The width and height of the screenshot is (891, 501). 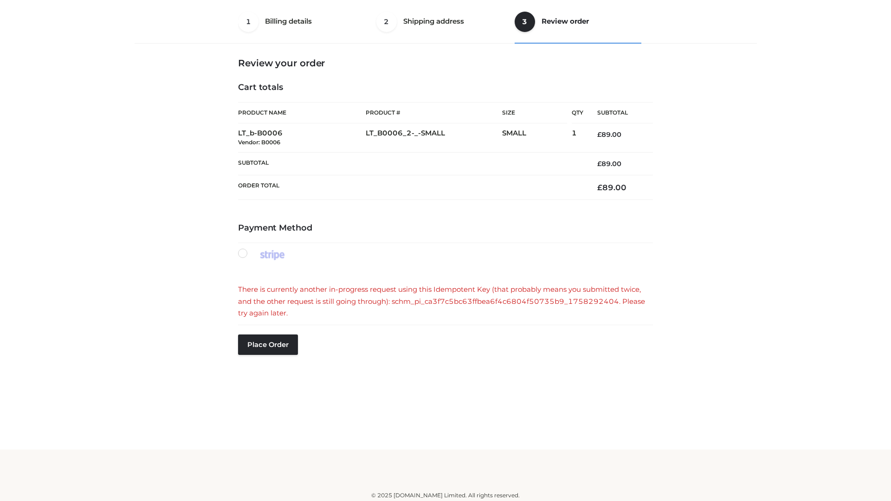 I want to click on th: Product Name, so click(x=302, y=113).